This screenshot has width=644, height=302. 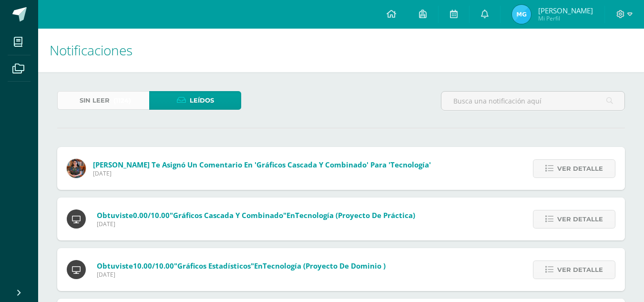 I want to click on span: Sin leer, so click(x=95, y=100).